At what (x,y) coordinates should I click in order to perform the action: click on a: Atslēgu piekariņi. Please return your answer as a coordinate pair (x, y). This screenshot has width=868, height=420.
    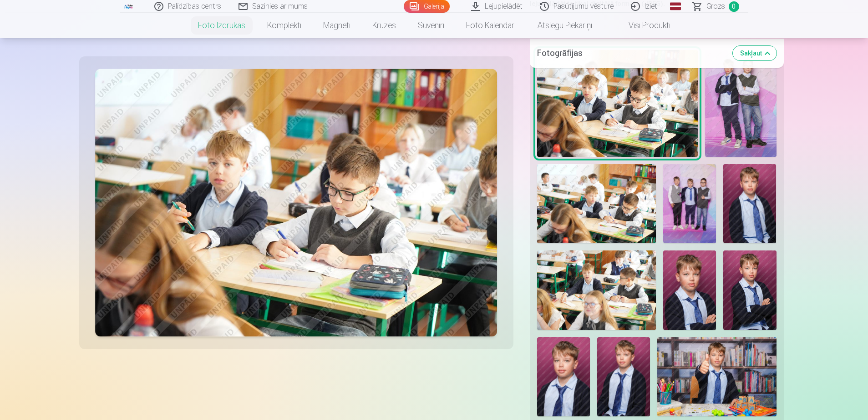
    Looking at the image, I should click on (565, 26).